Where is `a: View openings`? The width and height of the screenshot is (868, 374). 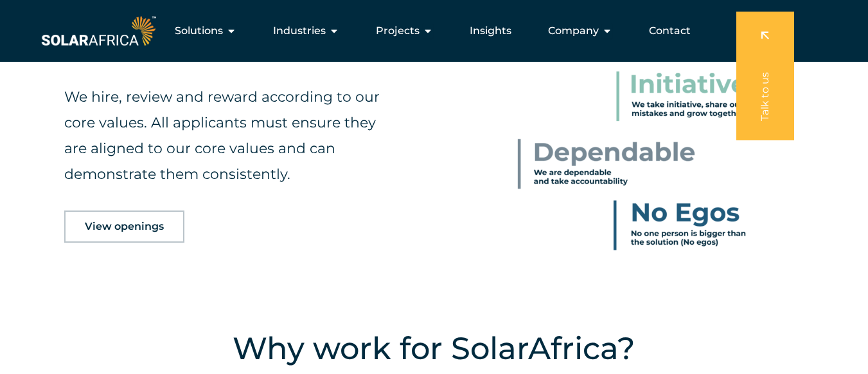 a: View openings is located at coordinates (124, 227).